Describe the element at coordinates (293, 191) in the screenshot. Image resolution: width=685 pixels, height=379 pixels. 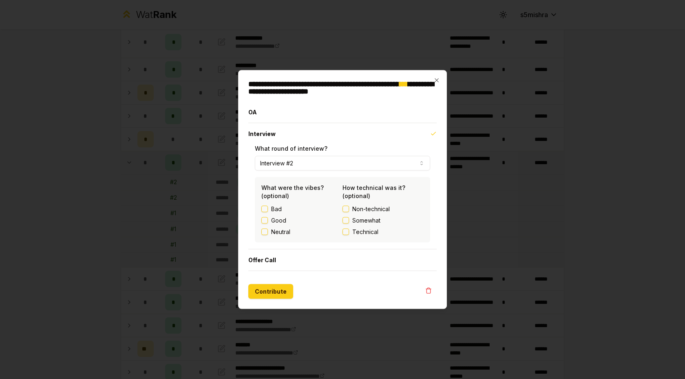
I see `label: What were the vibes? (optional)` at that location.